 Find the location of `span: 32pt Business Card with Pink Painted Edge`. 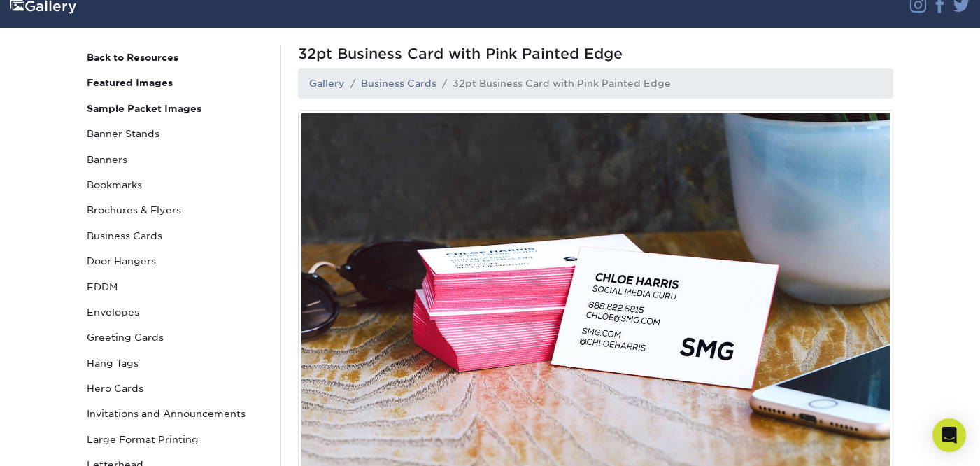

span: 32pt Business Card with Pink Painted Edge is located at coordinates (595, 53).